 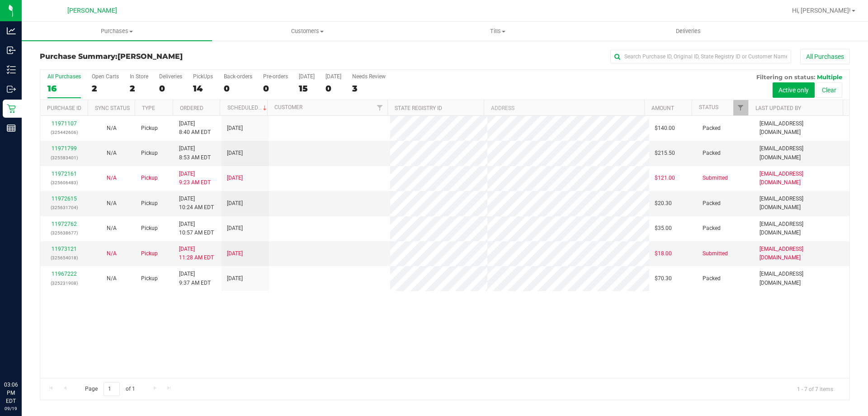 I want to click on inline-svg: Analytics, so click(x=12, y=31).